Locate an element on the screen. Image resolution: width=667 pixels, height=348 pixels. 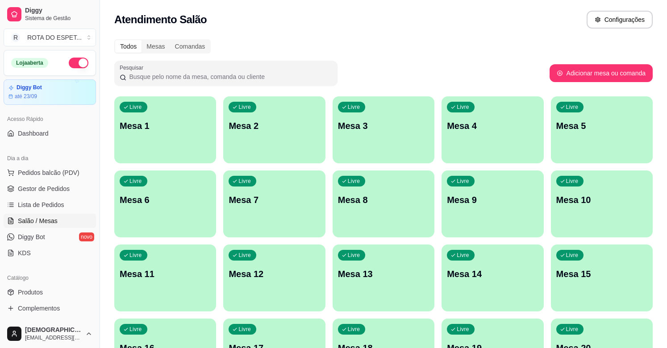
p: Mesa 8 is located at coordinates (383, 200).